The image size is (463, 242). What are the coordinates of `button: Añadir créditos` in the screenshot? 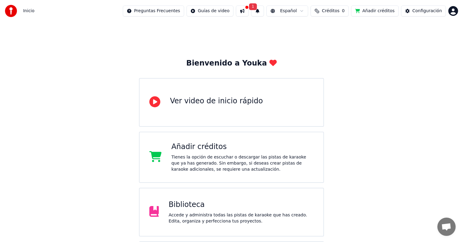 It's located at (375, 11).